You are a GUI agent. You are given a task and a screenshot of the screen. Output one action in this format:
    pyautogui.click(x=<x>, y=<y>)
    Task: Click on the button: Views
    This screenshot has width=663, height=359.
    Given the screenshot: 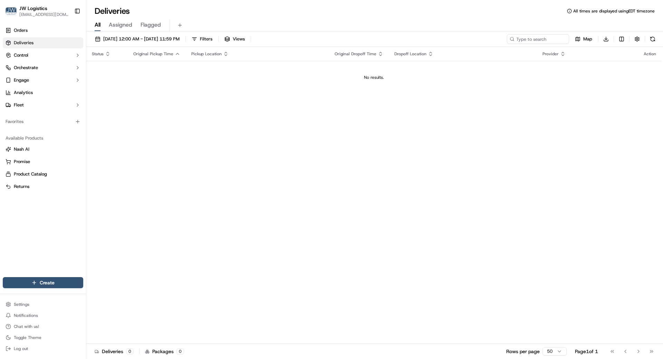 What is the action you would take?
    pyautogui.click(x=234, y=39)
    